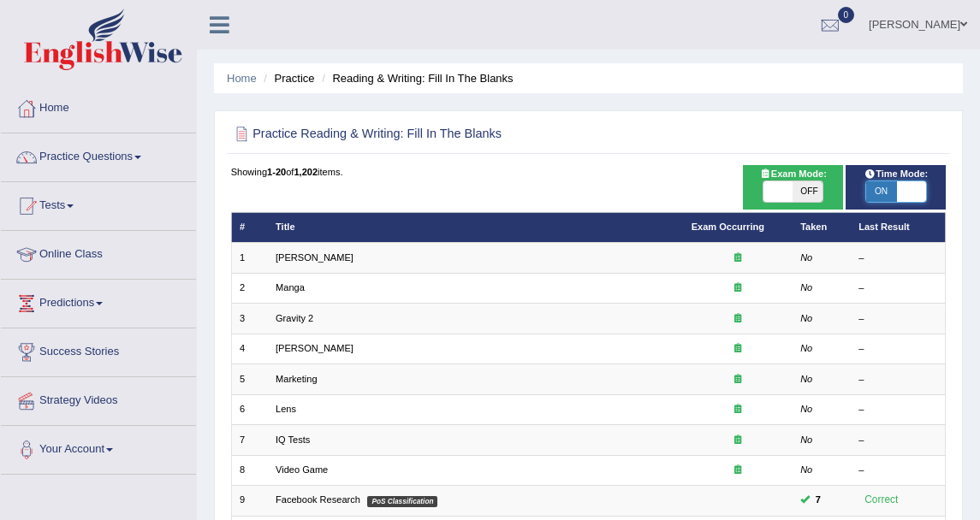 The height and width of the screenshot is (520, 980). What do you see at coordinates (290, 287) in the screenshot?
I see `a: Manga` at bounding box center [290, 287].